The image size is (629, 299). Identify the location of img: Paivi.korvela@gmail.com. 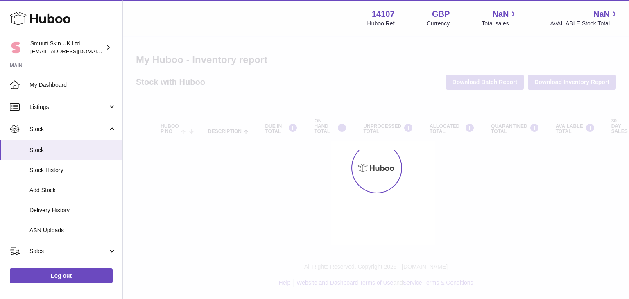
(16, 47).